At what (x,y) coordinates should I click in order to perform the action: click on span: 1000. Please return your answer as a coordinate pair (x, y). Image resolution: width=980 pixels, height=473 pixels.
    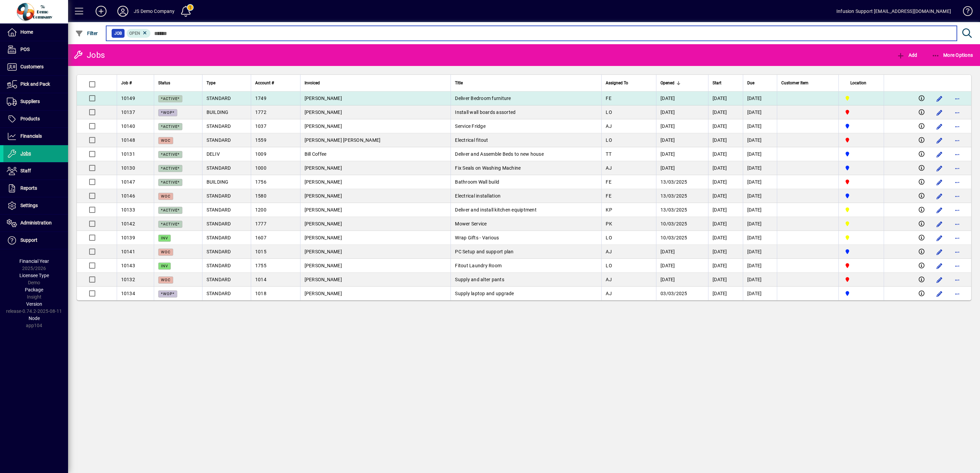
    Looking at the image, I should click on (261, 168).